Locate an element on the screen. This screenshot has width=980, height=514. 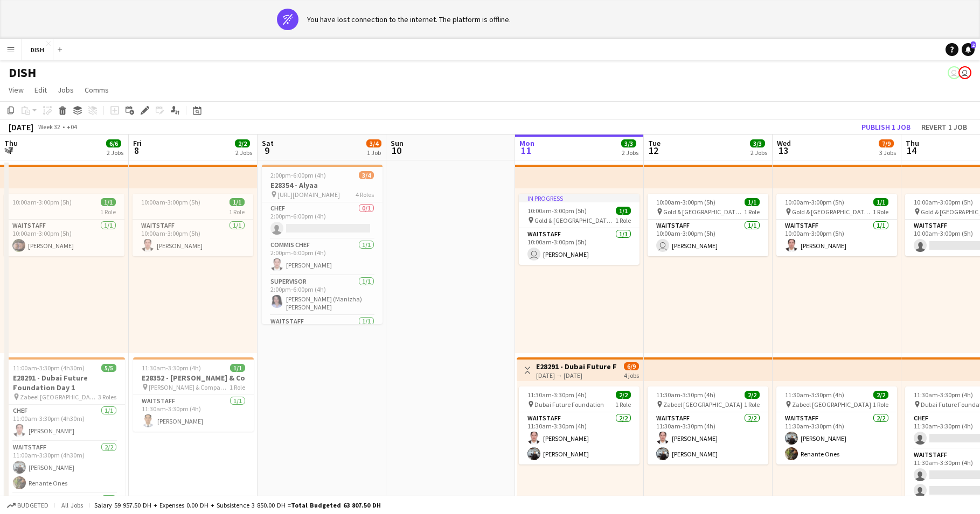
span: 5/5 is located at coordinates (109, 368).